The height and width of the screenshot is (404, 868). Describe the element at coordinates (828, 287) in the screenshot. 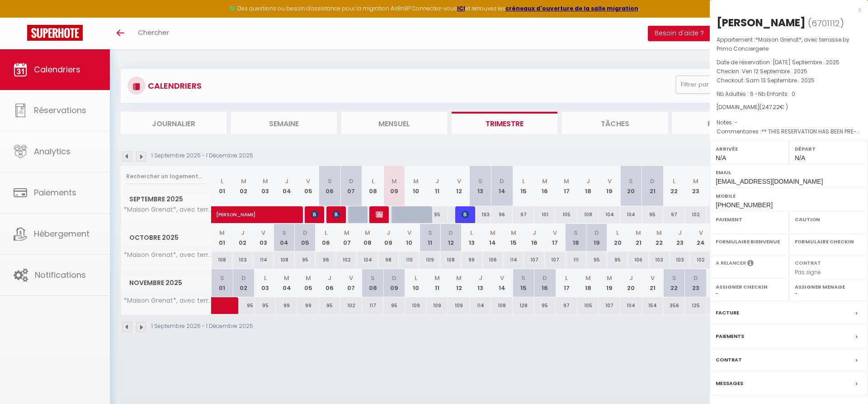

I see `label: Assigner Menage` at that location.